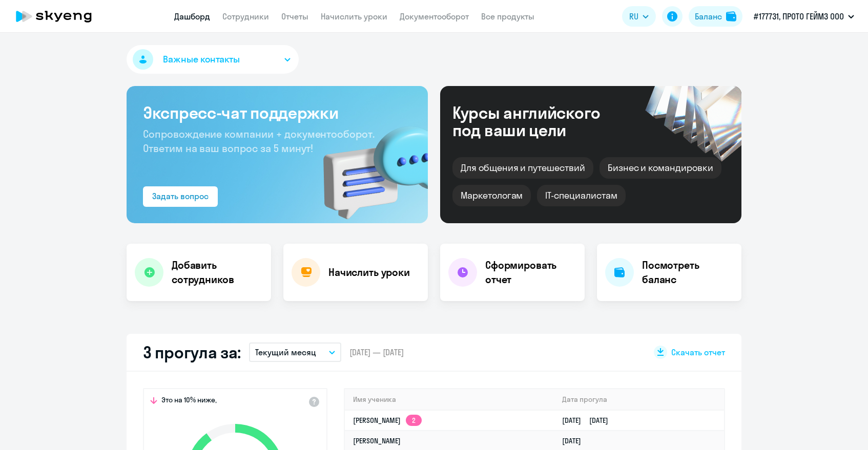  I want to click on th: Дата прогула, so click(639, 399).